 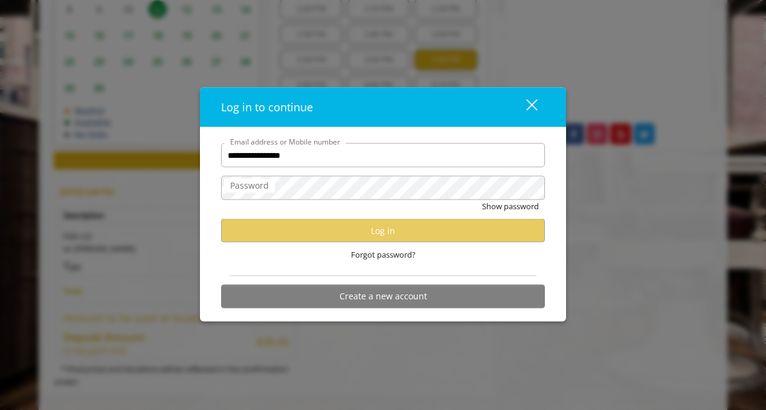 What do you see at coordinates (383, 230) in the screenshot?
I see `button: Log in` at bounding box center [383, 230].